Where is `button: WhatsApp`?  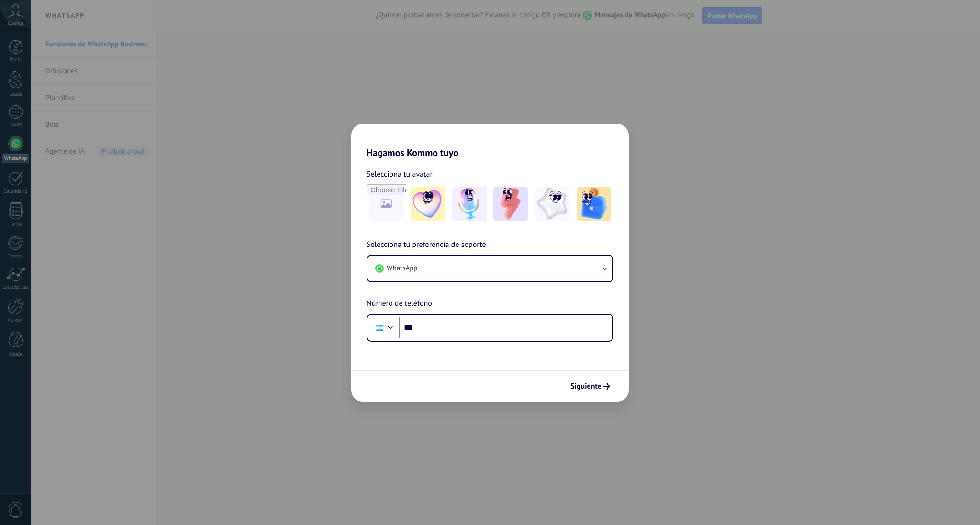
button: WhatsApp is located at coordinates (490, 268).